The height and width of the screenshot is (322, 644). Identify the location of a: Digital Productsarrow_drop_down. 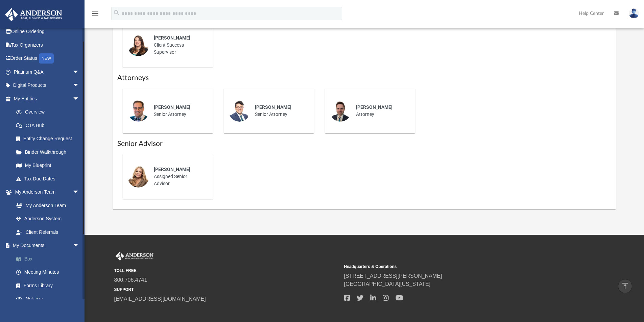
(47, 85).